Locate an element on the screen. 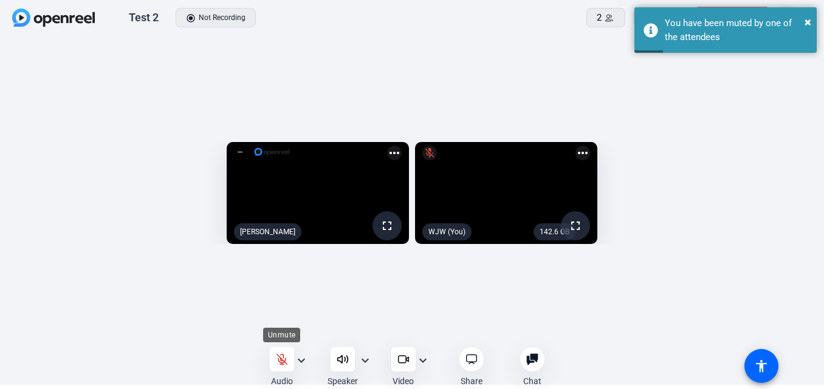 The image size is (824, 389). span: 2 is located at coordinates (599, 18).